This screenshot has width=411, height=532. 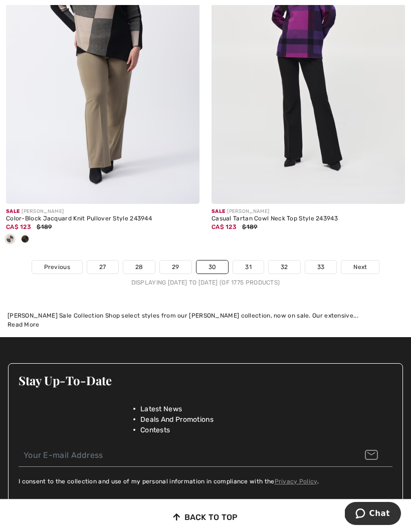 What do you see at coordinates (23, 325) in the screenshot?
I see `span: Read More` at bounding box center [23, 325].